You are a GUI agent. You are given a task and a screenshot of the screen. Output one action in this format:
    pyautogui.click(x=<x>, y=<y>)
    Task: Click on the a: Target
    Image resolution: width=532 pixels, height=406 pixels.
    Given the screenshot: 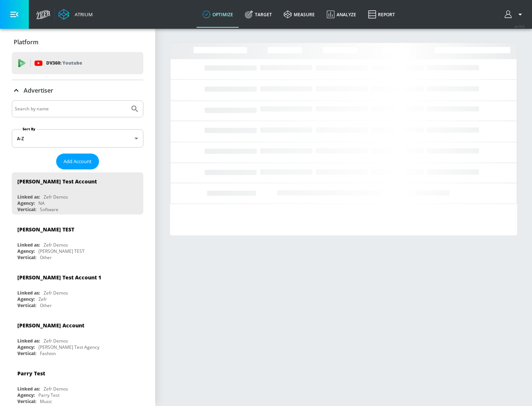 What is the action you would take?
    pyautogui.click(x=258, y=14)
    